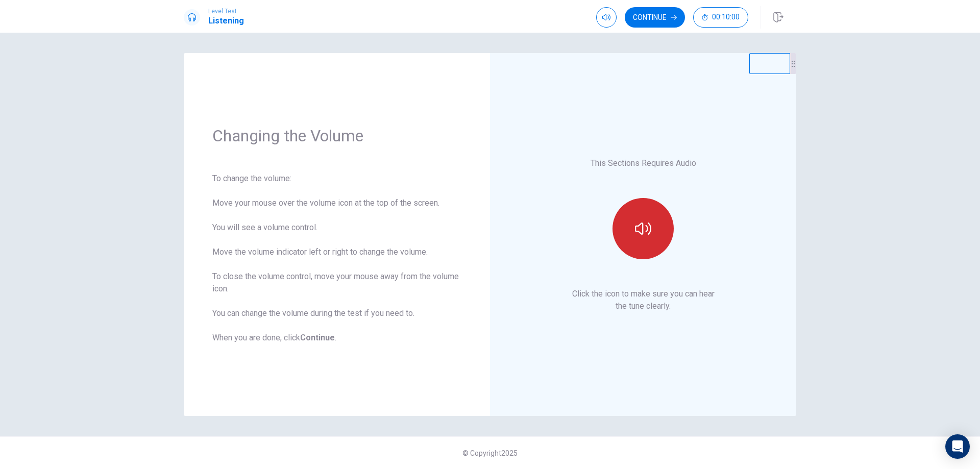 The width and height of the screenshot is (980, 469). What do you see at coordinates (643, 164) in the screenshot?
I see `p: This Sections Requires Audio` at bounding box center [643, 164].